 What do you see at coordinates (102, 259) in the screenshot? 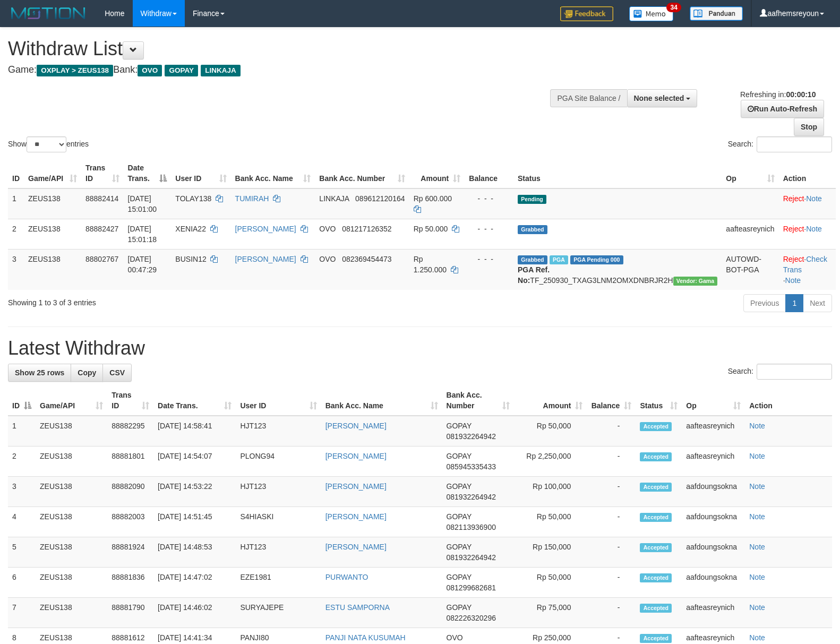
I see `span: 88802767` at bounding box center [102, 259].